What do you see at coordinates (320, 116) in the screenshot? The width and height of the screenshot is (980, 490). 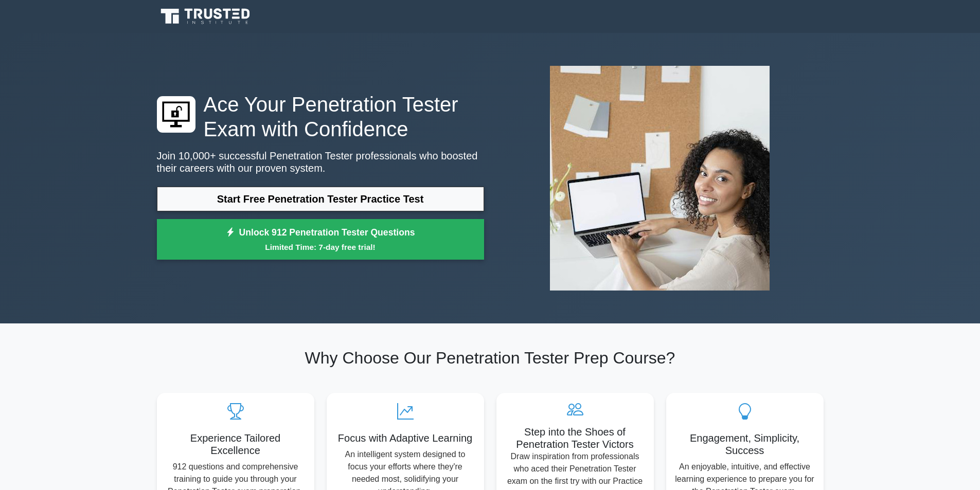 I see `h1: Ace Your Penetration Tester Exam with Confidence` at bounding box center [320, 116].